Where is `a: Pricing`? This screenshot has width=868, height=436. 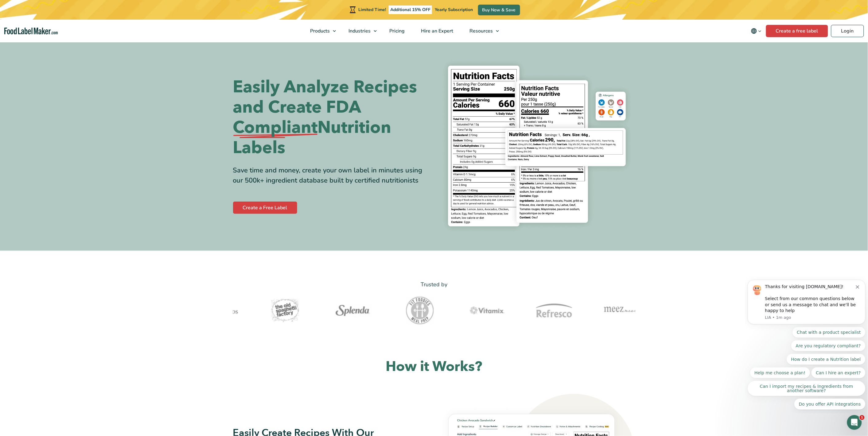
a: Pricing is located at coordinates (397, 31).